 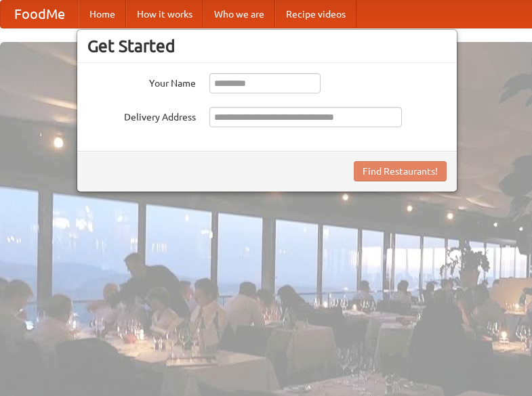 I want to click on button: Find Restaurants!, so click(x=400, y=171).